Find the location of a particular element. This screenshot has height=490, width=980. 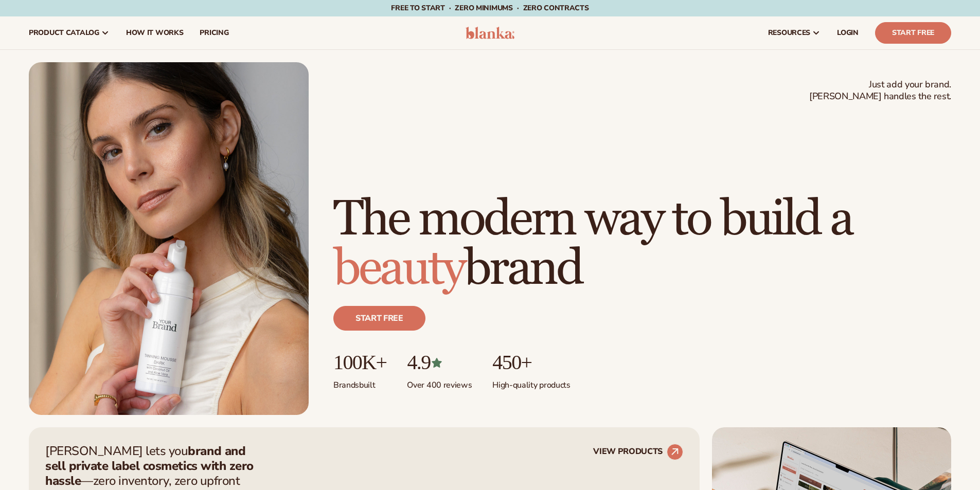

a: Start Free is located at coordinates (913, 33).